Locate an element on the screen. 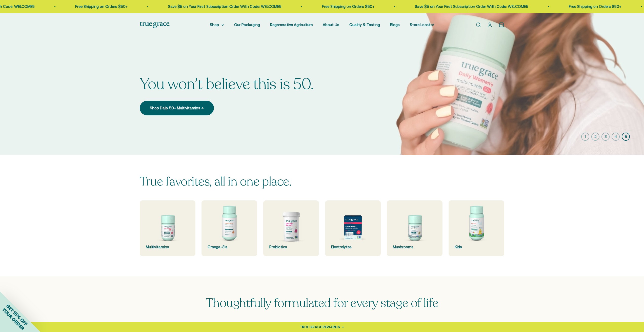  div: TRUE GRACE REWARDS is located at coordinates (319, 327).